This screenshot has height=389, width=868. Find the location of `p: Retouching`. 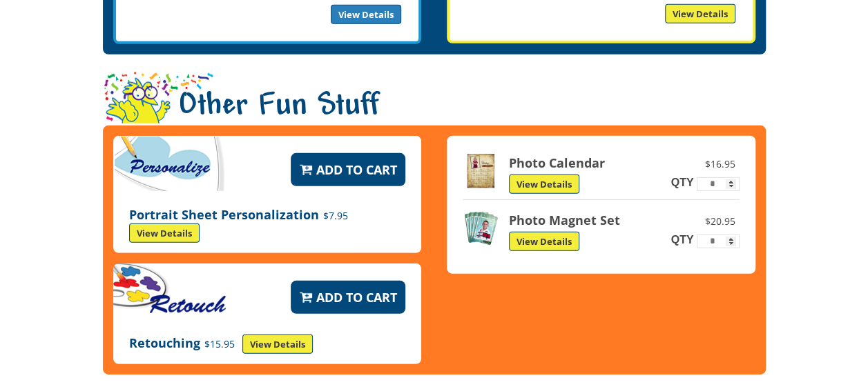

p: Retouching is located at coordinates (267, 344).